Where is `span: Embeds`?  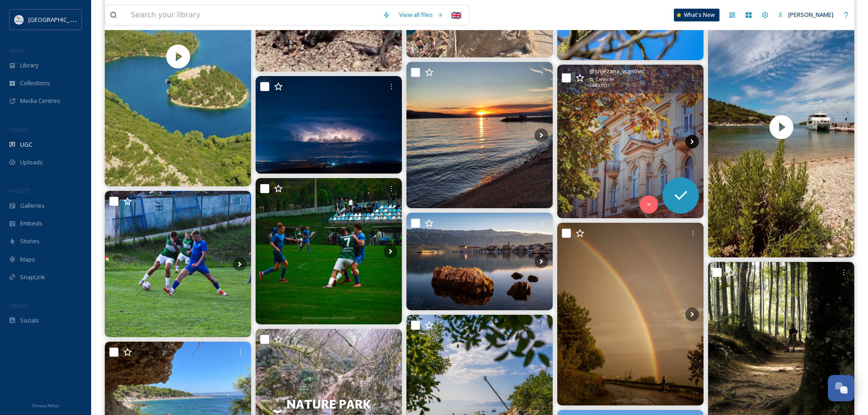 span: Embeds is located at coordinates (31, 223).